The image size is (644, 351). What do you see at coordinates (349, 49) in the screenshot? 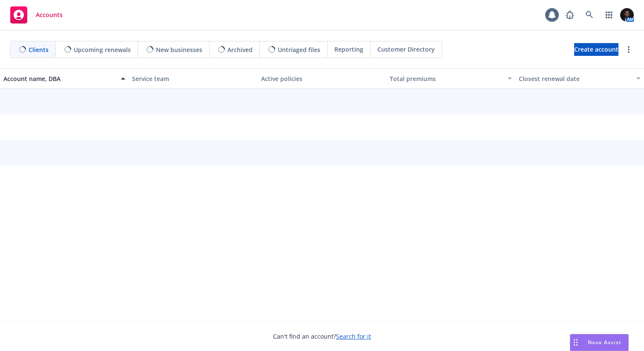
I see `span: Reporting` at bounding box center [349, 49].